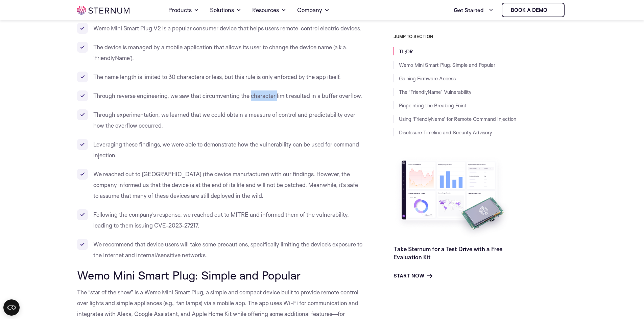 This screenshot has height=319, width=644. I want to click on li: Leveraging these findings, we were able to demonstrate how the vulnerability can be used for comm..., so click(220, 150).